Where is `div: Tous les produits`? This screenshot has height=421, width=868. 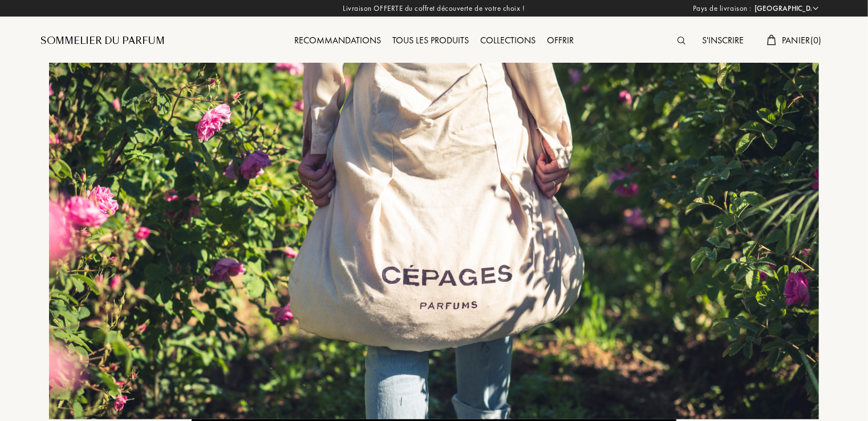 div: Tous les produits is located at coordinates (431, 41).